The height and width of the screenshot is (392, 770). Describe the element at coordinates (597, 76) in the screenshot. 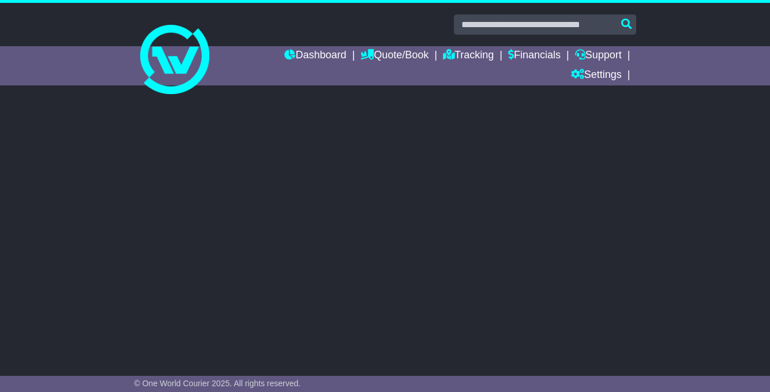

I see `a: Settings` at that location.